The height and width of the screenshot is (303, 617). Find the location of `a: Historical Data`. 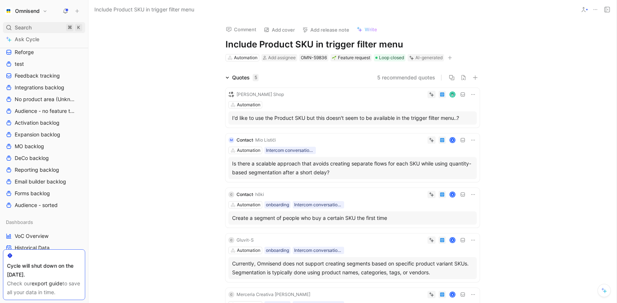

a: Historical Data is located at coordinates (44, 247).